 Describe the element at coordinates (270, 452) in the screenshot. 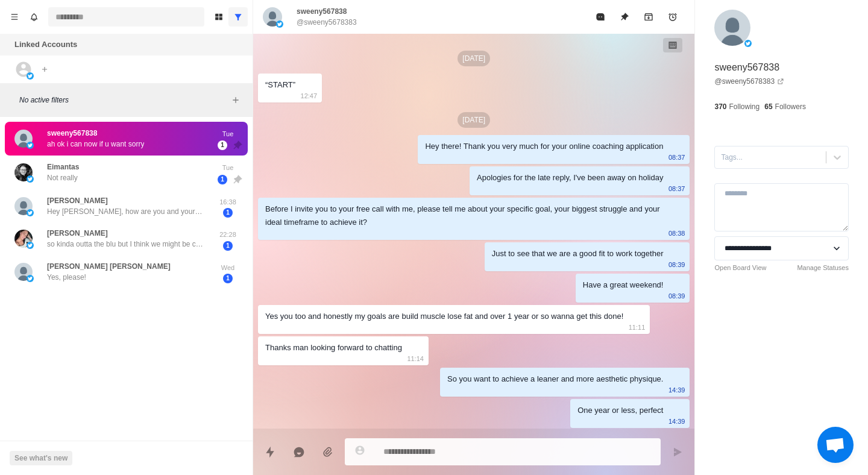

I see `button: Quick replies` at that location.